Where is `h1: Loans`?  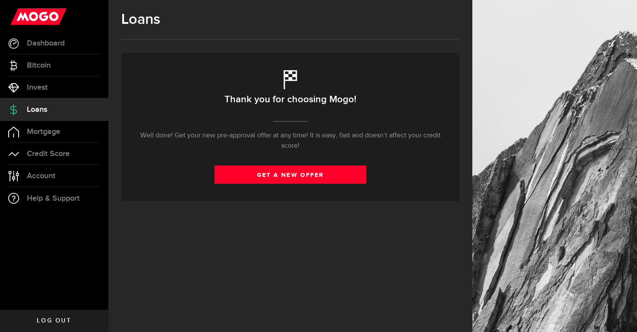
h1: Loans is located at coordinates (290, 19).